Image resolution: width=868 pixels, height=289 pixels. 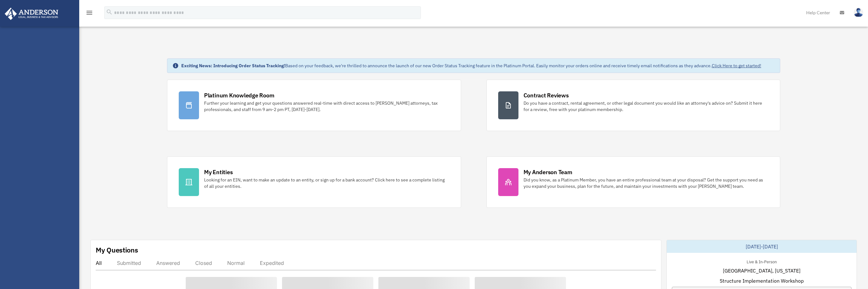 I want to click on i: search, so click(x=109, y=12).